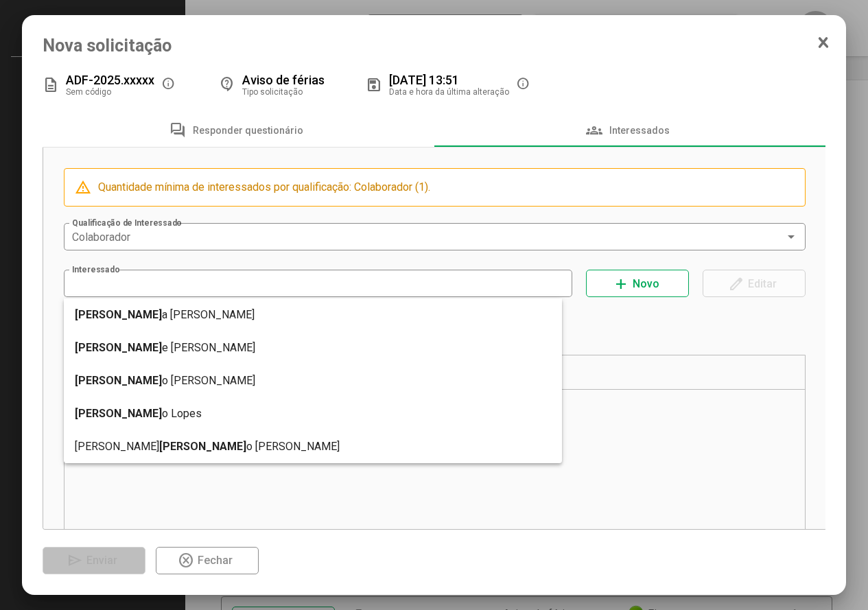 The width and height of the screenshot is (868, 610). What do you see at coordinates (283, 80) in the screenshot?
I see `span: Aviso de férias` at bounding box center [283, 80].